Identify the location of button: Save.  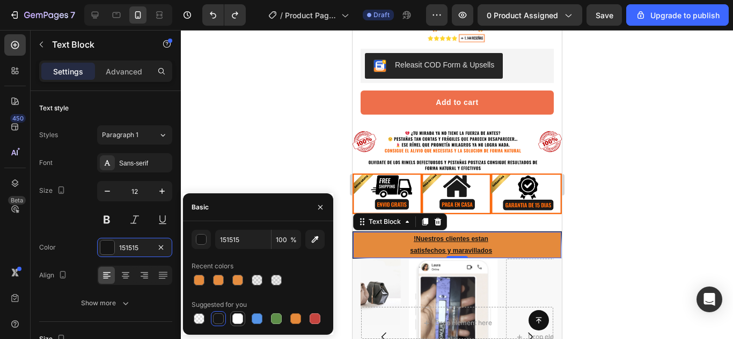
(604, 15).